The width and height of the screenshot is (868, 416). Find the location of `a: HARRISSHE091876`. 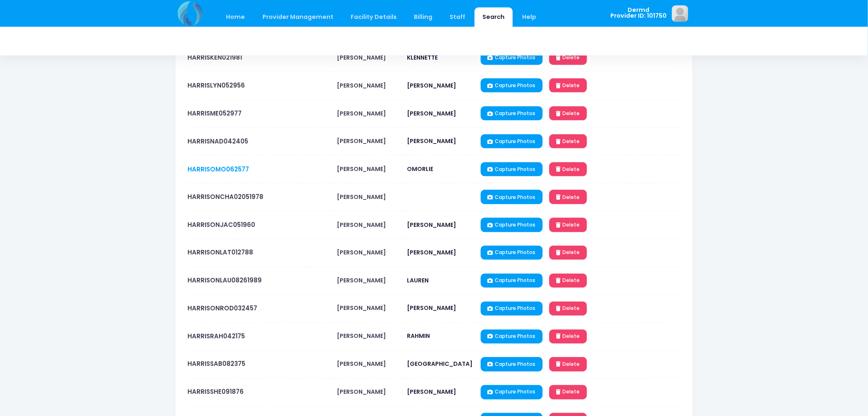

a: HARRISSHE091876 is located at coordinates (216, 391).